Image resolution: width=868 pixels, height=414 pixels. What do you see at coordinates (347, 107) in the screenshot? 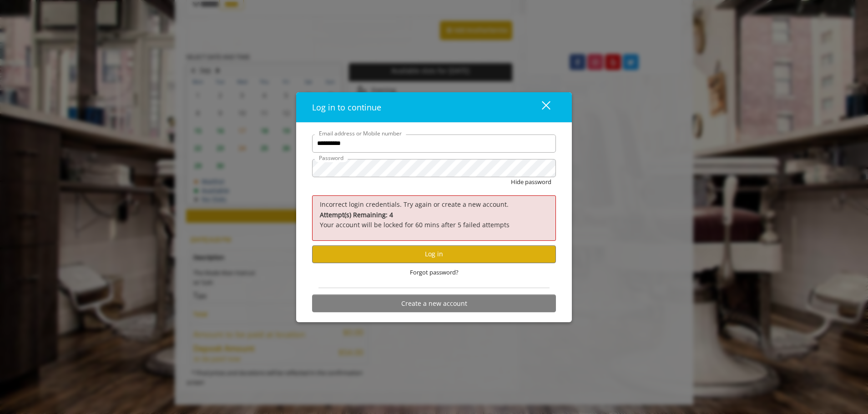
I see `span: Log in to continue` at bounding box center [347, 107].